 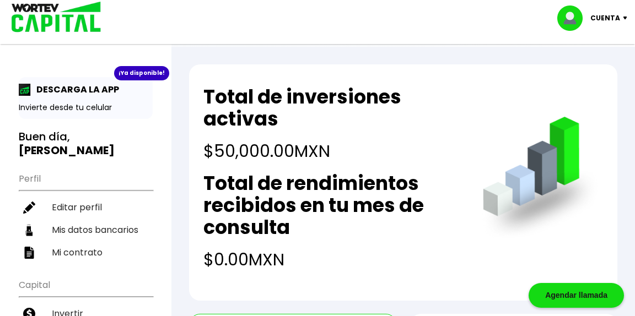 I want to click on li: Mi contrato, so click(x=85, y=252).